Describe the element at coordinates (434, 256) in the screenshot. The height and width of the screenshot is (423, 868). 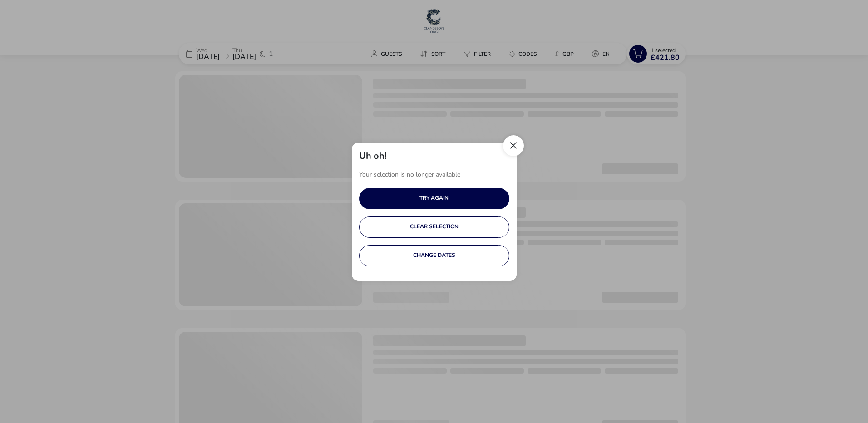
I see `button: CHANGE DATES` at that location.